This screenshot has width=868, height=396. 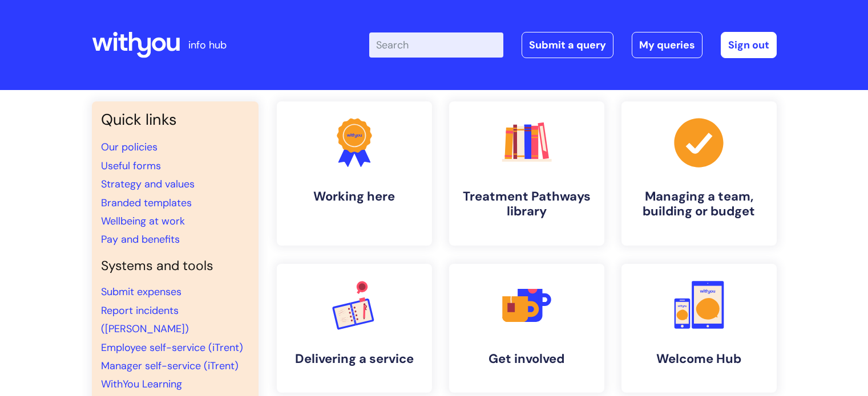 I want to click on p: info hub, so click(x=207, y=45).